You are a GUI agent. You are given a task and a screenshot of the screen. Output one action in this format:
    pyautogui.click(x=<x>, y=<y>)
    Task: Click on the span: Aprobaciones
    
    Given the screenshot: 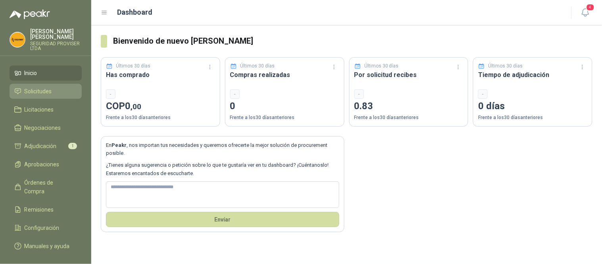 What is the action you would take?
    pyautogui.click(x=42, y=164)
    